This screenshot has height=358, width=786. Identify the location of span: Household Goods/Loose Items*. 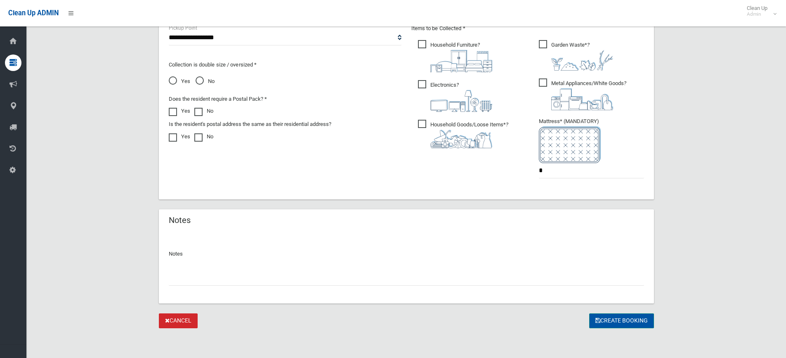
(463, 134).